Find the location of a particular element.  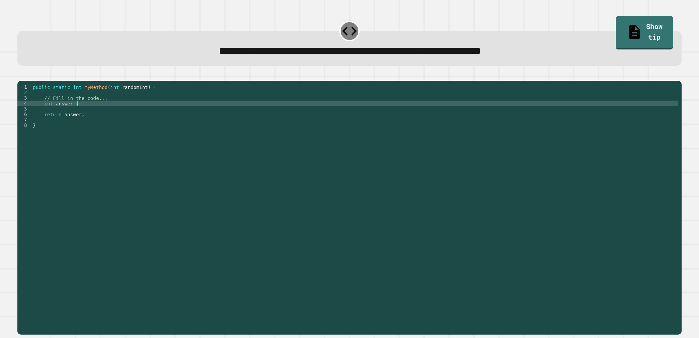

div: 5 is located at coordinates (24, 109).